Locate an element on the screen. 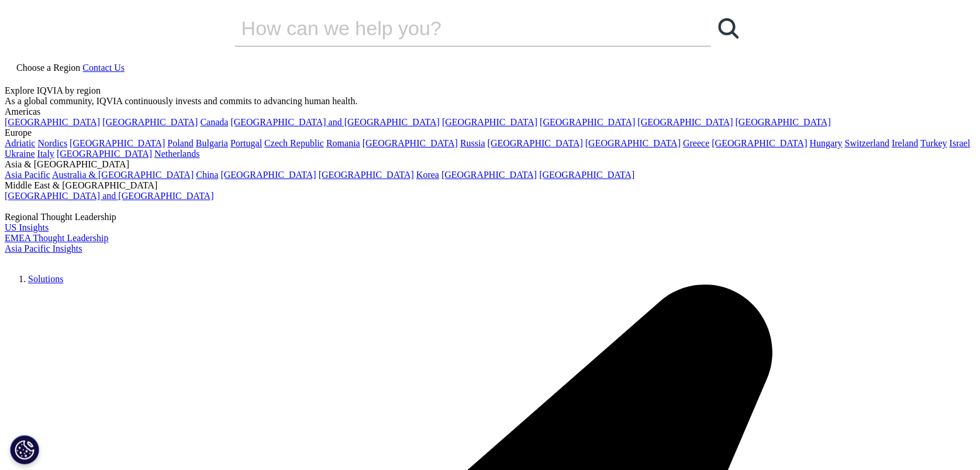  a: Bulgaria is located at coordinates (211, 143).